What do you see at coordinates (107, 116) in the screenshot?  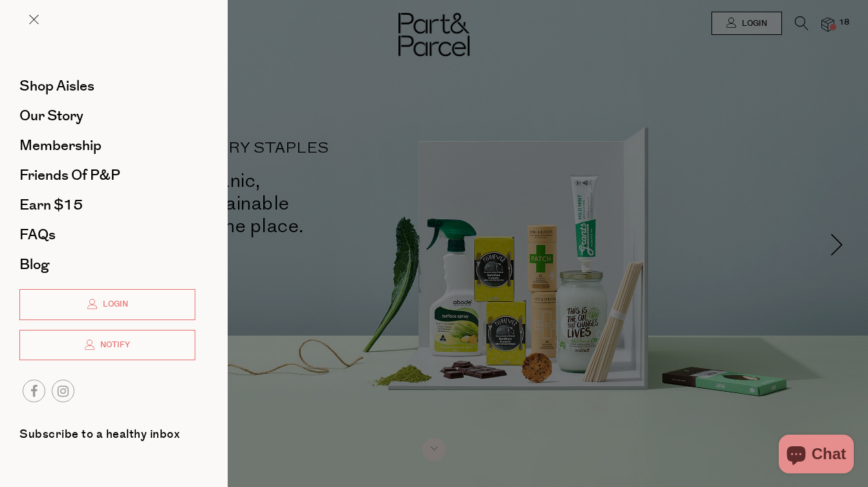 I see `a: Our Story` at bounding box center [107, 116].